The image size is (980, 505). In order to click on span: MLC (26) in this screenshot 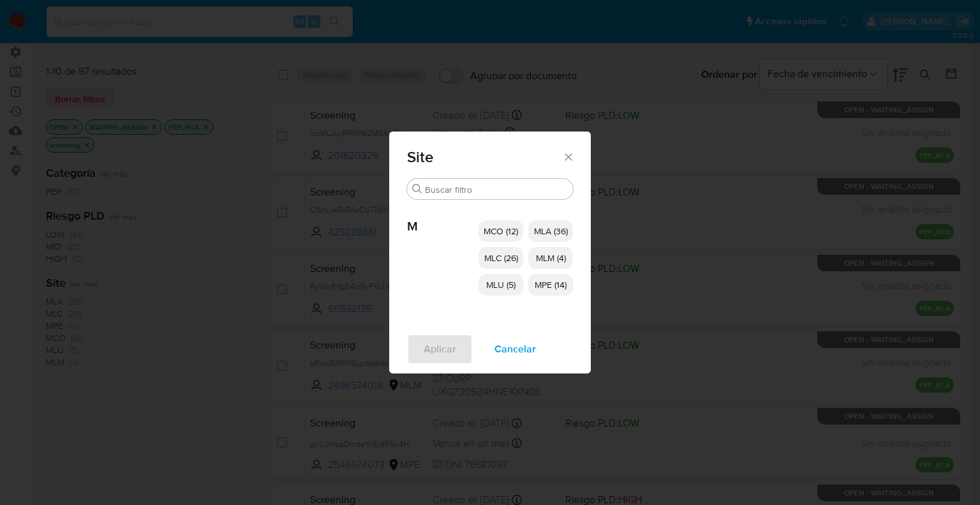, I will do `click(501, 257)`.